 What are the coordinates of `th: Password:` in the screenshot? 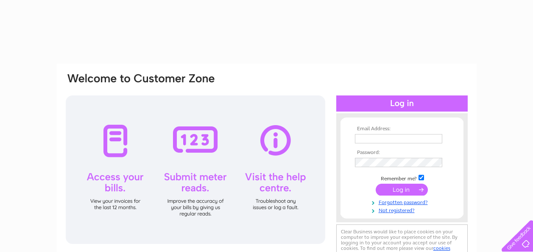 It's located at (402, 153).